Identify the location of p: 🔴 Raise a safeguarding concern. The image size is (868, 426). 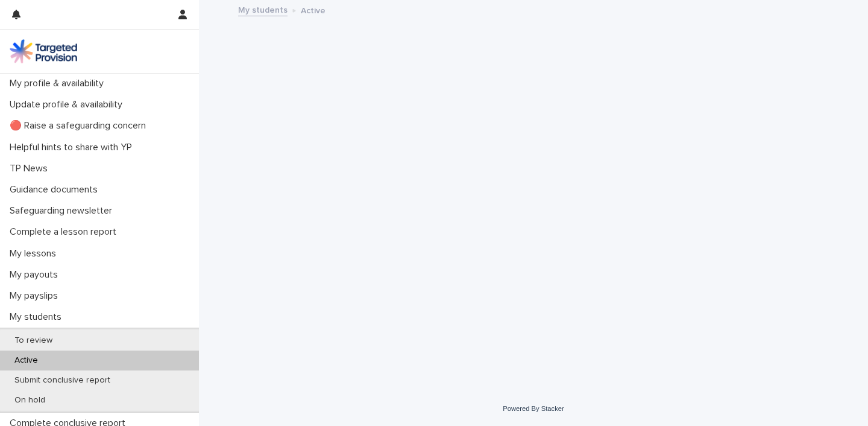
(80, 126).